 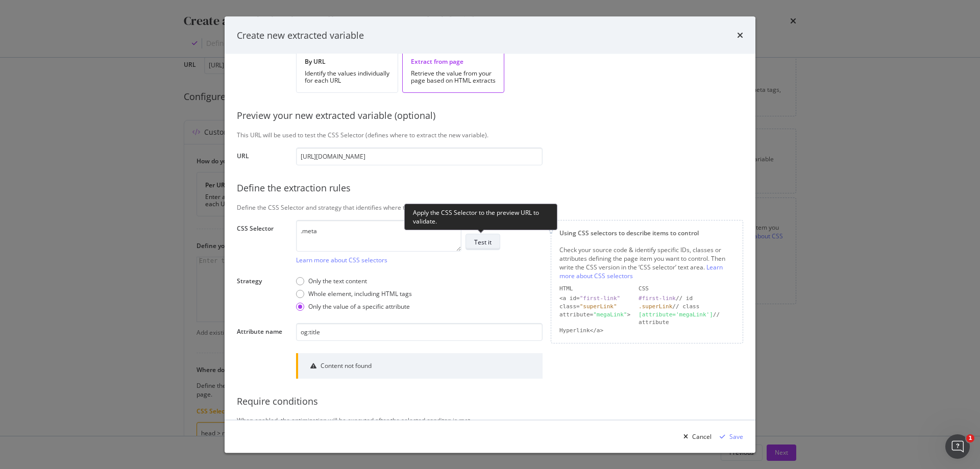 I want to click on div: "first-link", so click(x=600, y=299).